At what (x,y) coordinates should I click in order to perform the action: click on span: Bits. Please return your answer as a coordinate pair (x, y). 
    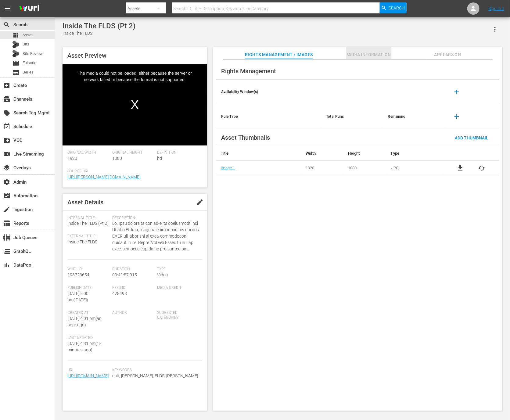
    Looking at the image, I should click on (26, 44).